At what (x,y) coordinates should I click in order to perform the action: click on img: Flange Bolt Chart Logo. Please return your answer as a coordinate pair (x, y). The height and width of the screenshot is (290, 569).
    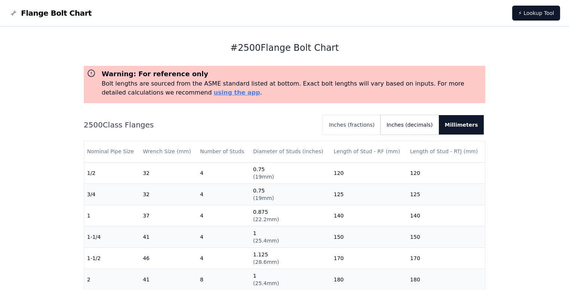
    Looking at the image, I should click on (13, 13).